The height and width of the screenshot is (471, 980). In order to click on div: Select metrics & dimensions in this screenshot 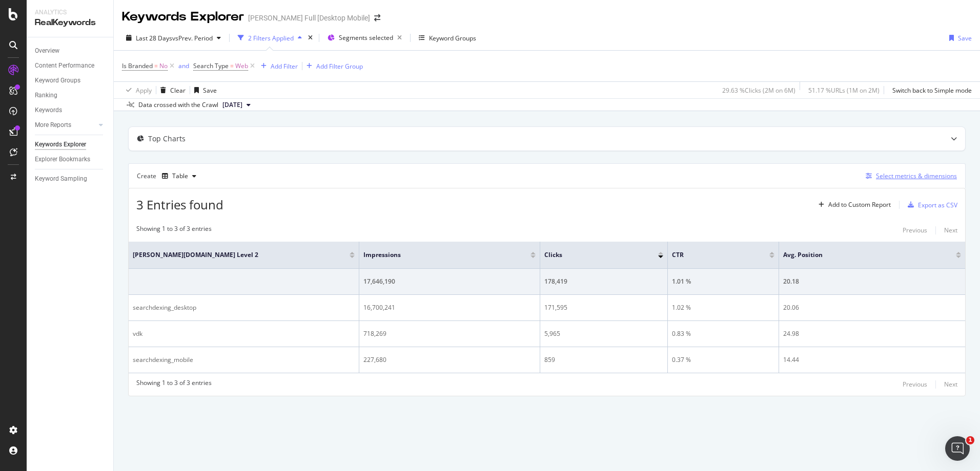, I will do `click(917, 176)`.